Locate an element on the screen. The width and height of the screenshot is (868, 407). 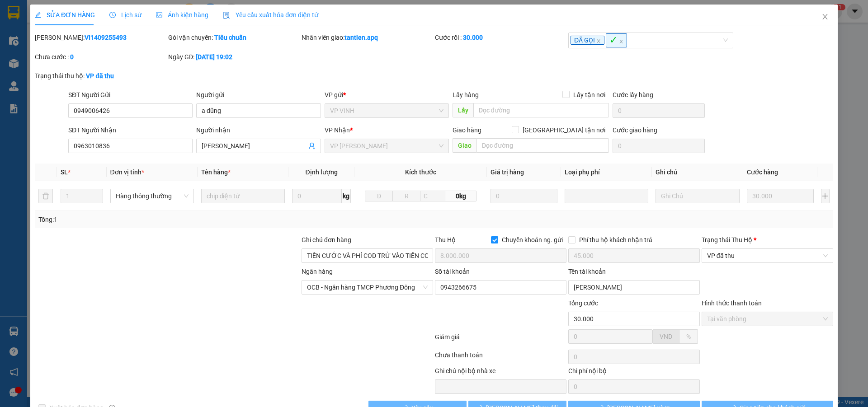
span: Yêu cầu xuất hóa đơn điện tử is located at coordinates (270, 15).